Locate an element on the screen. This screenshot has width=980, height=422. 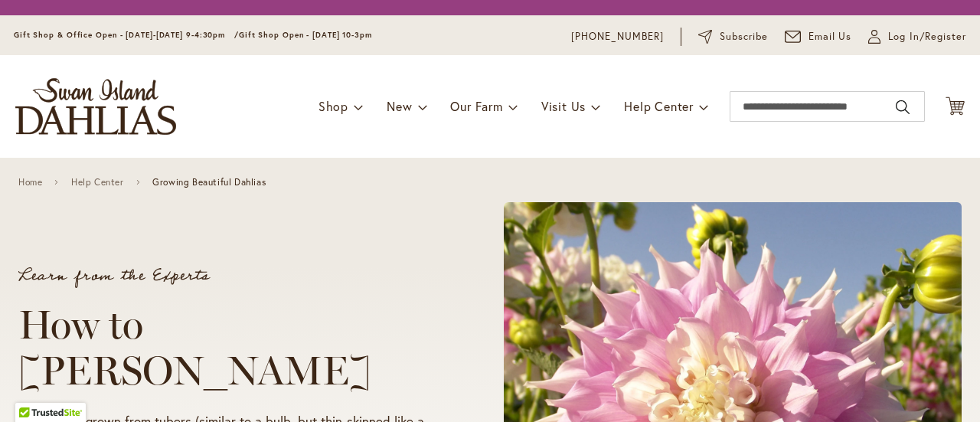
span: New is located at coordinates (399, 106).